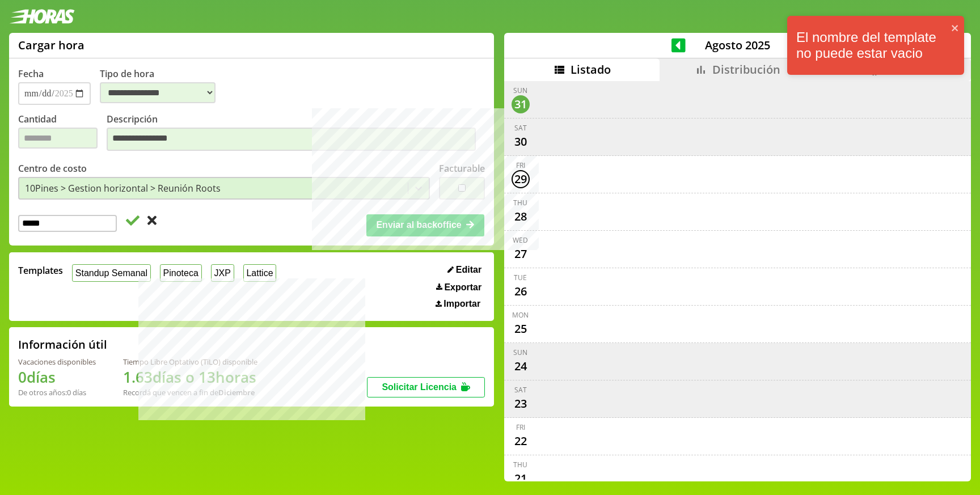 The image size is (980, 495). What do you see at coordinates (419, 386) in the screenshot?
I see `span: Solicitar Licencia` at bounding box center [419, 386].